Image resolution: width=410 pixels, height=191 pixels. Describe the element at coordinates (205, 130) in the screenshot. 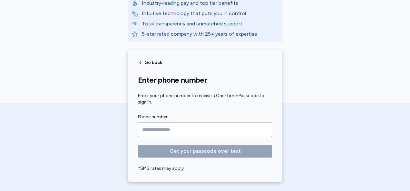

I see `input: Phone number` at that location.